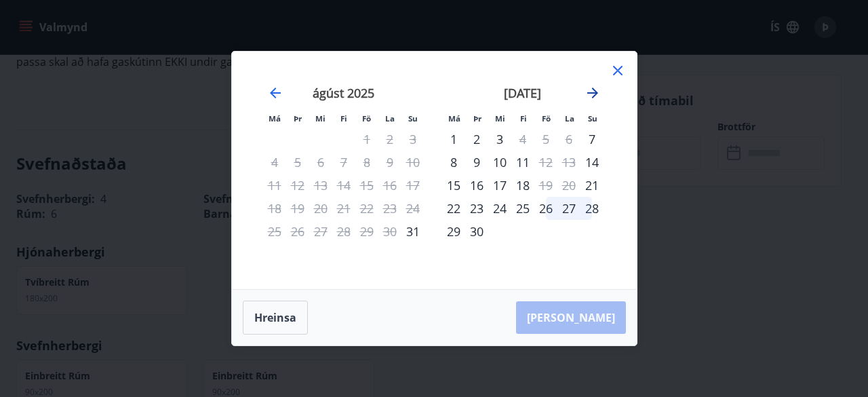 The width and height of the screenshot is (868, 397). Describe the element at coordinates (546, 185) in the screenshot. I see `td: Not available. föstudagur, 19. september 2025` at that location.